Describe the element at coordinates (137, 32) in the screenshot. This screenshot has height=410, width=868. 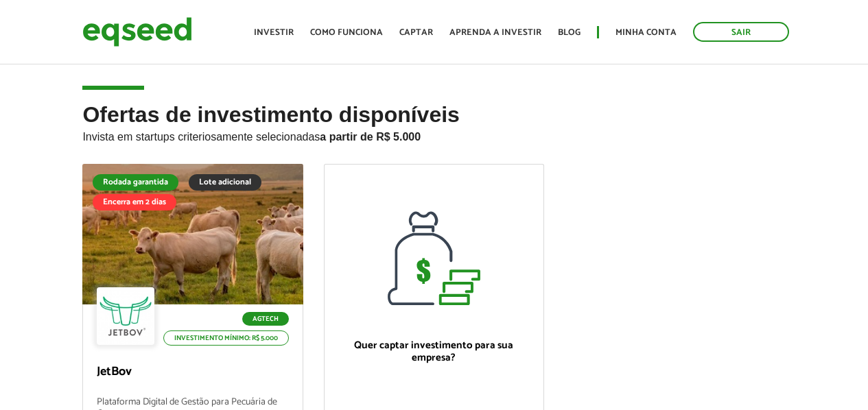
I see `img: EqSeed` at that location.